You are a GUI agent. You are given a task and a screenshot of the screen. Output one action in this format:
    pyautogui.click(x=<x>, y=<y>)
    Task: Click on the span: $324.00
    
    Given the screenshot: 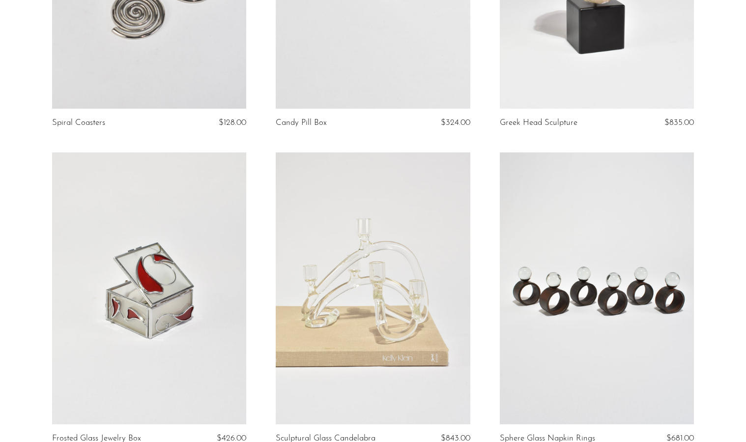 What is the action you would take?
    pyautogui.click(x=456, y=122)
    